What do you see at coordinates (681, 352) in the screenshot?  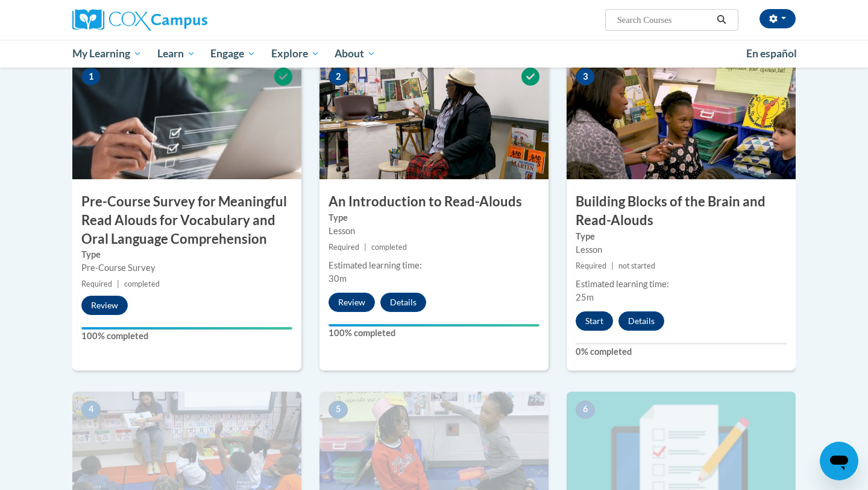 I see `label: 0% completed` at bounding box center [681, 352].